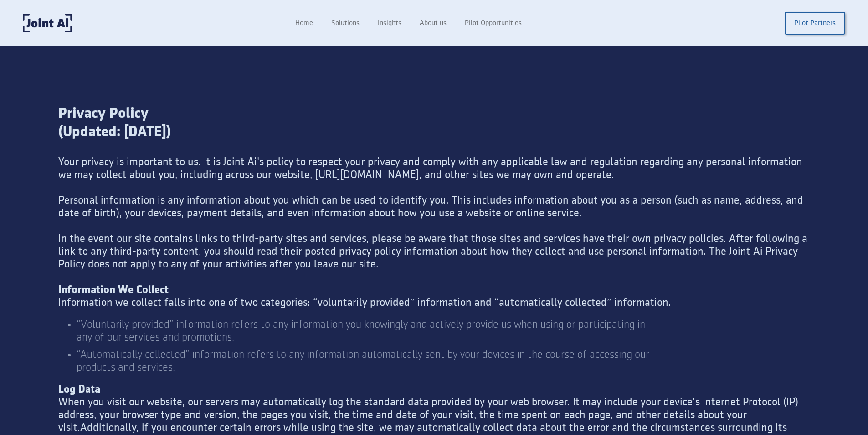  I want to click on a: Home, so click(304, 23).